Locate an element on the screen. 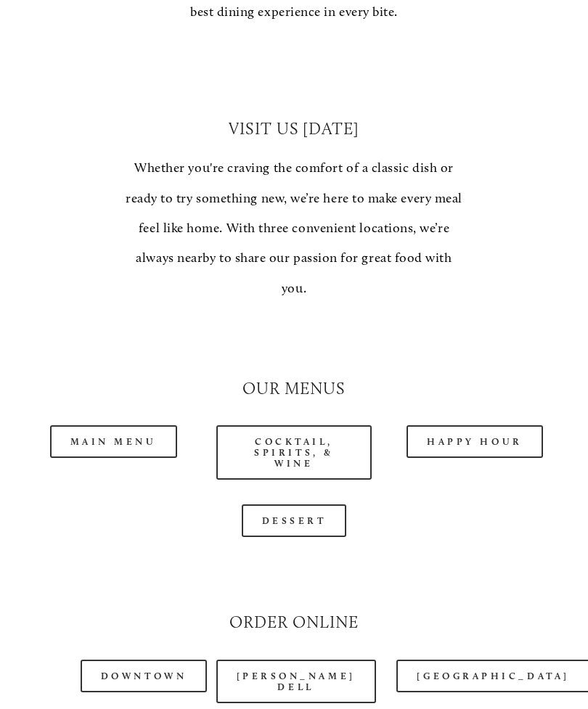  p: Whether you're craving the comfort of a classic dish or ready to try something new, we’re here to... is located at coordinates (294, 228).